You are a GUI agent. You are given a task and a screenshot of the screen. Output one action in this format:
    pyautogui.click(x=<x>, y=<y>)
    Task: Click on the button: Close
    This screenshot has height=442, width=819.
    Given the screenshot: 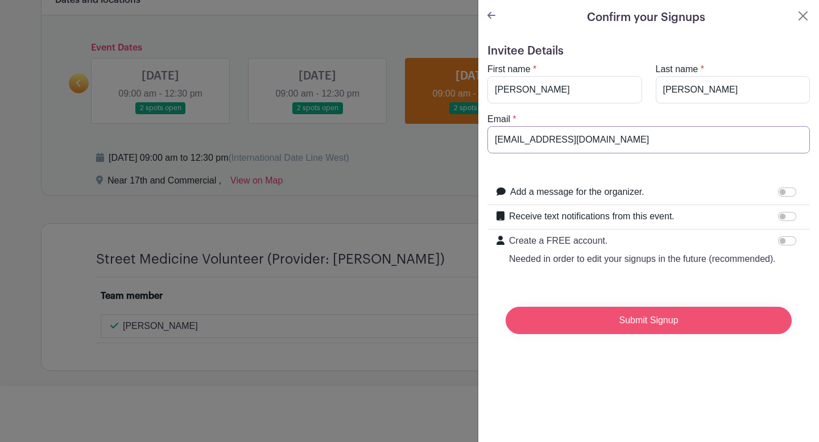 What is the action you would take?
    pyautogui.click(x=803, y=16)
    